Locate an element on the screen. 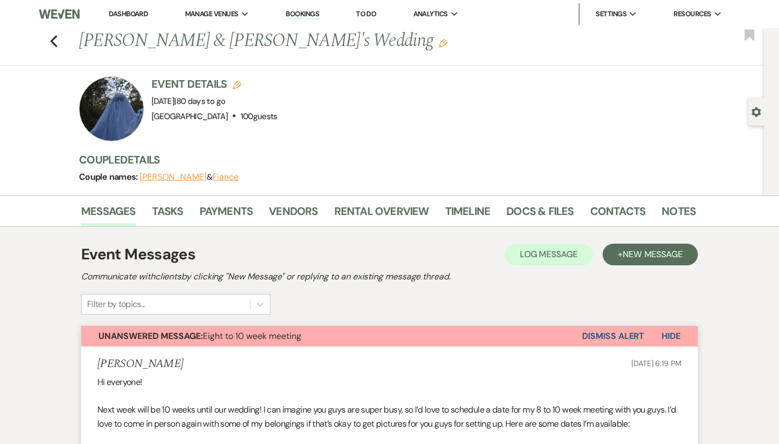  h3: Couple Details is located at coordinates (382, 160).